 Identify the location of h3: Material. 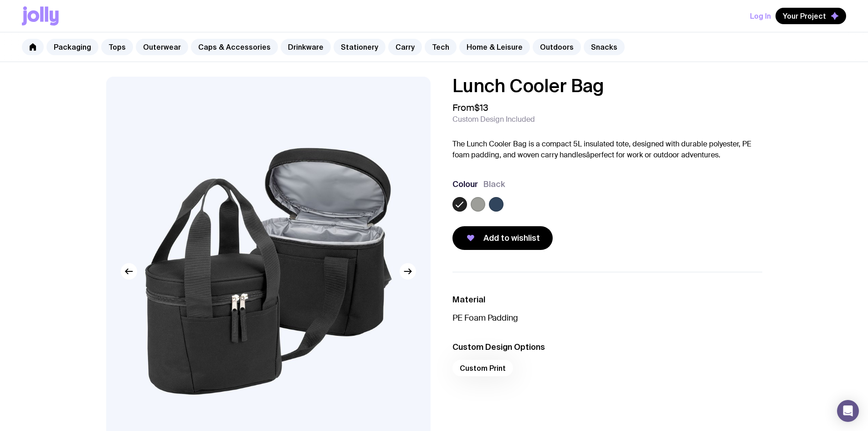
(607, 300).